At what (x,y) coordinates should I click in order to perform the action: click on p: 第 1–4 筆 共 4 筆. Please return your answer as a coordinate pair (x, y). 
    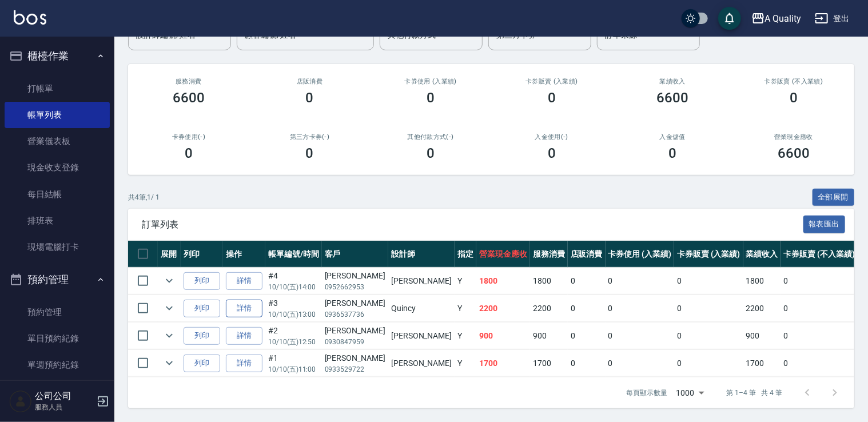
    Looking at the image, I should click on (754, 393).